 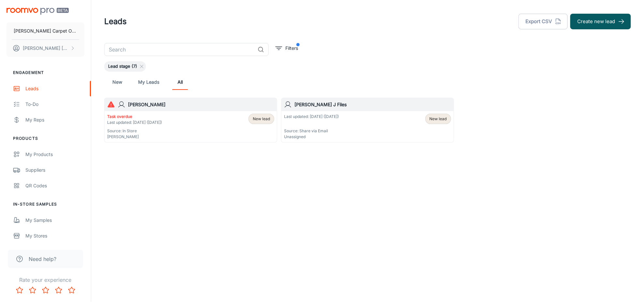 I want to click on div: QR Codes, so click(x=55, y=186).